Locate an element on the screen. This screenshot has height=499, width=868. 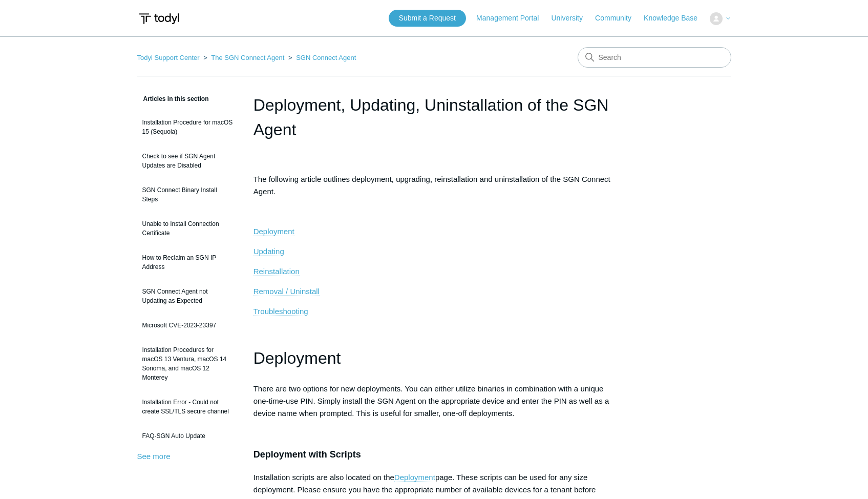
a: Removal / Uninstall is located at coordinates (286, 291).